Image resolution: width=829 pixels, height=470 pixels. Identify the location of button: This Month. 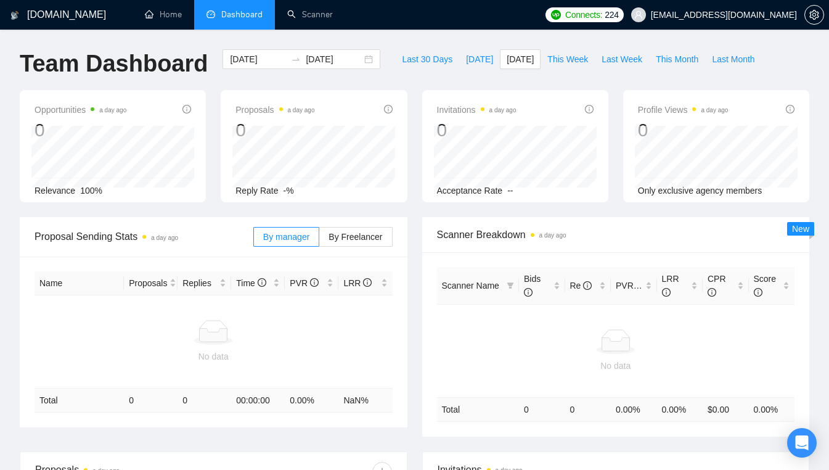
(677, 59).